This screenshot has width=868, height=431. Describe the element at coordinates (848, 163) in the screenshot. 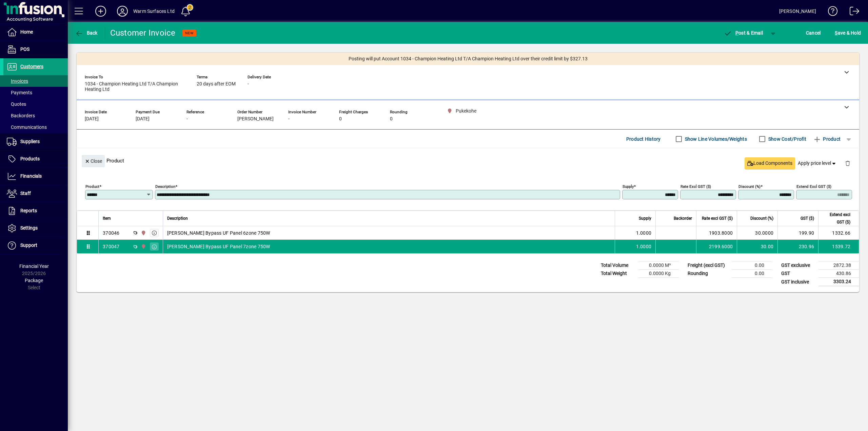

I see `button: Delete` at that location.